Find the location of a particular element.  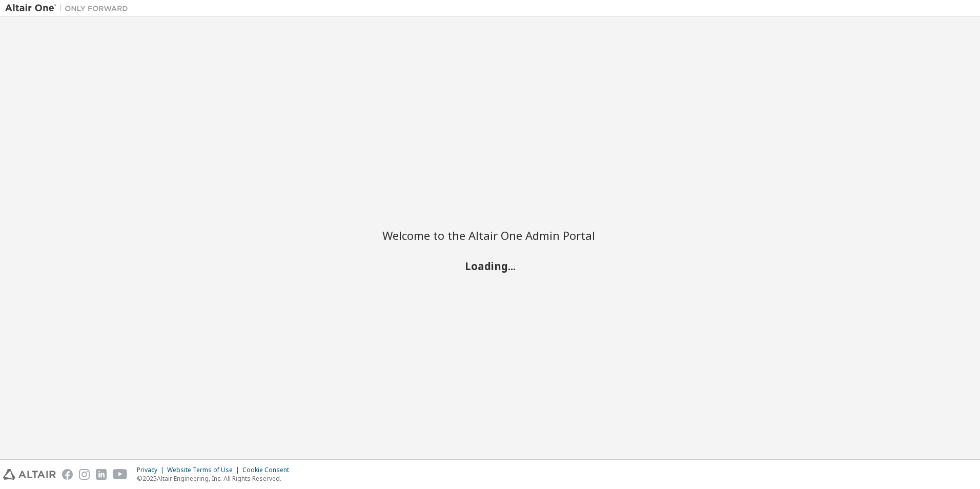

div: Website Terms of Use is located at coordinates (204, 470).